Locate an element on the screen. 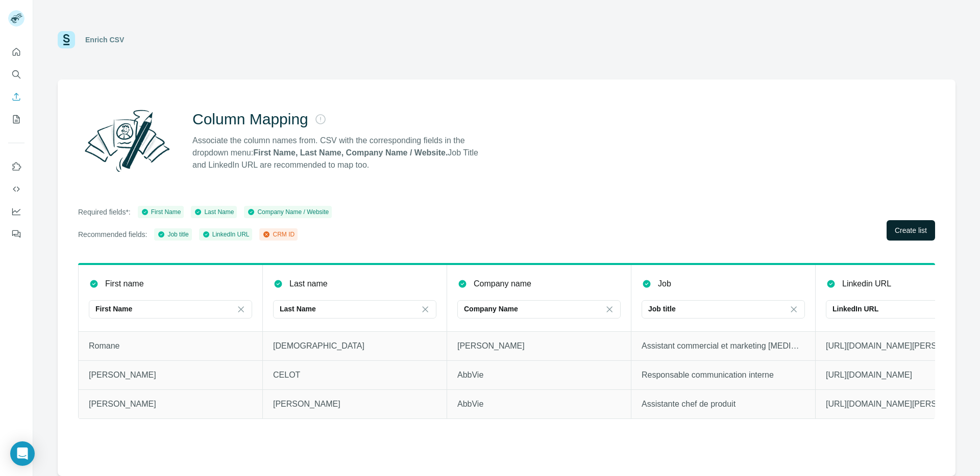  img: Surfe Illustration - Column Mapping is located at coordinates (127, 141).